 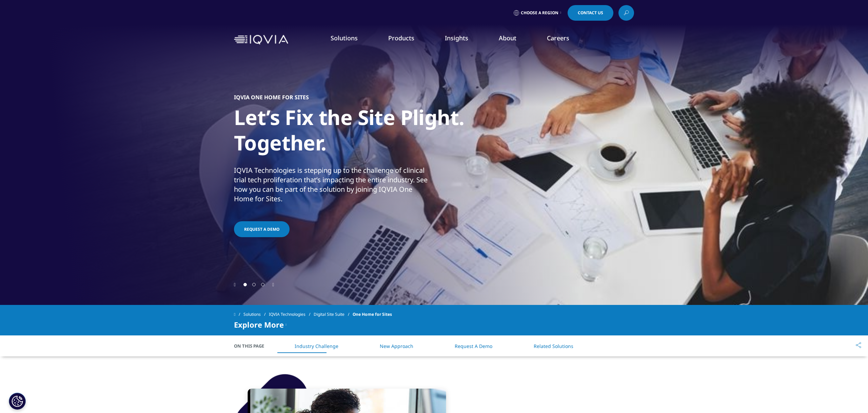 What do you see at coordinates (317, 346) in the screenshot?
I see `a: Industry Challenge` at bounding box center [317, 346].